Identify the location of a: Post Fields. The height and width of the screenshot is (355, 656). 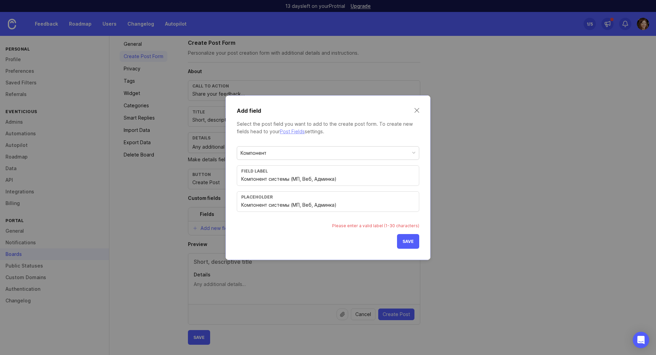
(292, 131).